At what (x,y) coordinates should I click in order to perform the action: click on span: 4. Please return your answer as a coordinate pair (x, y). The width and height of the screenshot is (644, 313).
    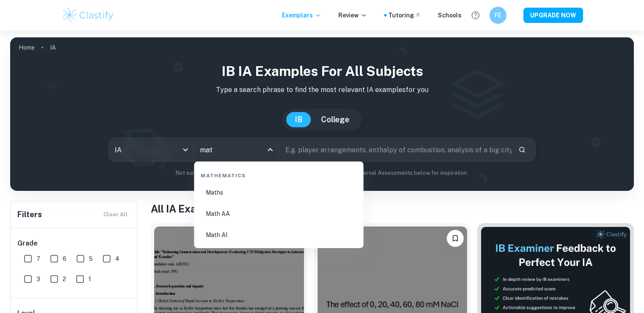
    Looking at the image, I should click on (117, 259).